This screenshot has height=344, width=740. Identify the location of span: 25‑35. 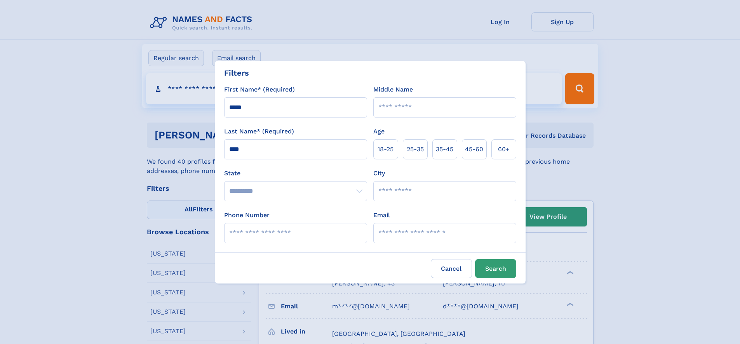
(415, 149).